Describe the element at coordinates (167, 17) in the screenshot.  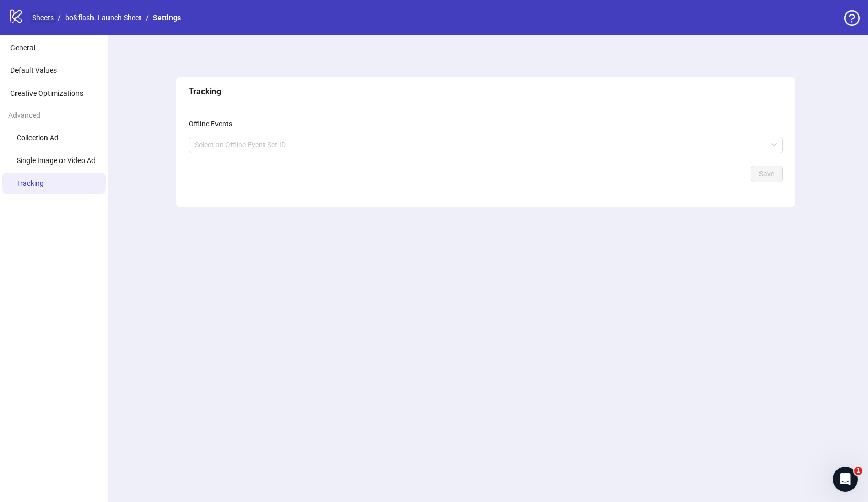
I see `a: Settings` at that location.